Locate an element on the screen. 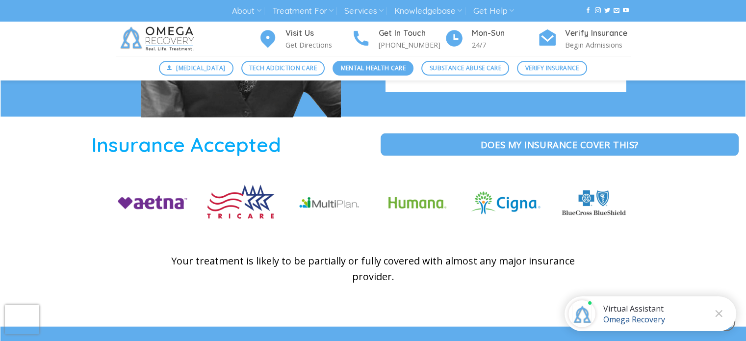 The height and width of the screenshot is (341, 746). a: Treatment For is located at coordinates (302, 11).